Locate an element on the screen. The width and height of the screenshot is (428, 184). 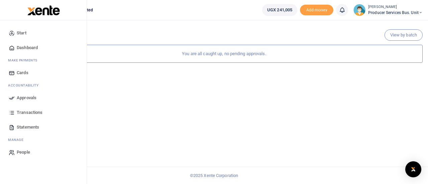
span: Approvals is located at coordinates (26, 98).